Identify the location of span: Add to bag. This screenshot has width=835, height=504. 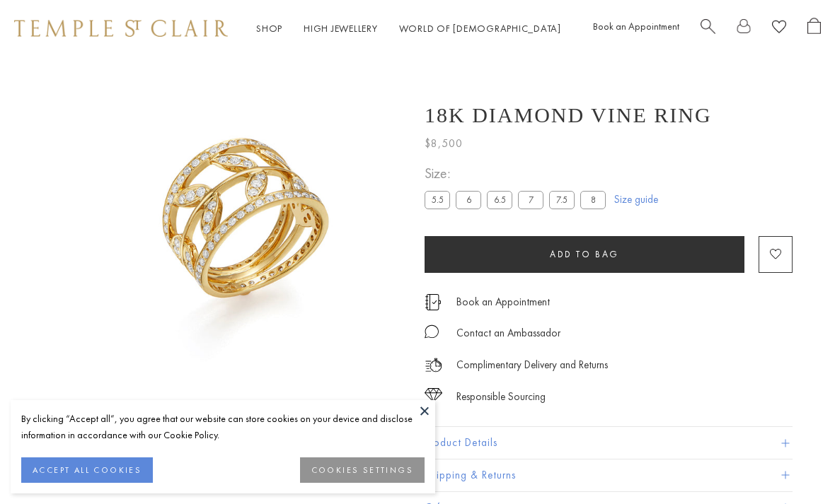
(584, 254).